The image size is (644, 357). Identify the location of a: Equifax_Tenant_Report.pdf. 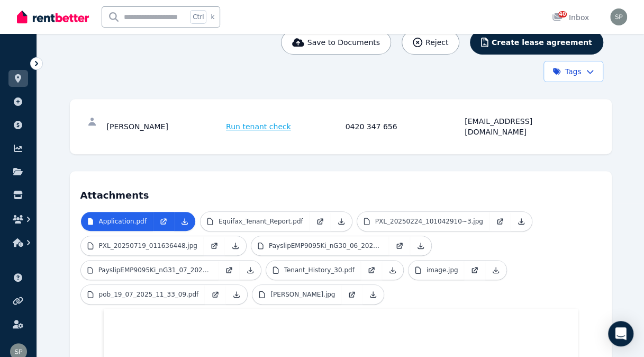
(255, 221).